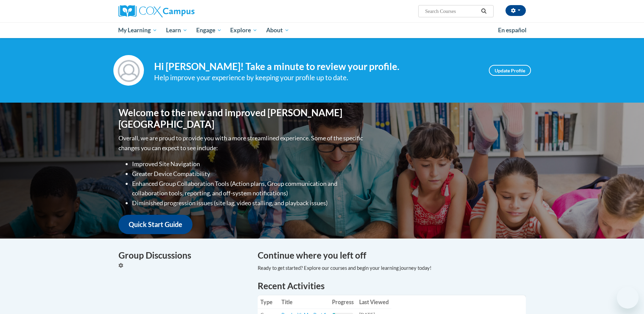 The height and width of the screenshot is (314, 644). I want to click on a: Explore, so click(244, 30).